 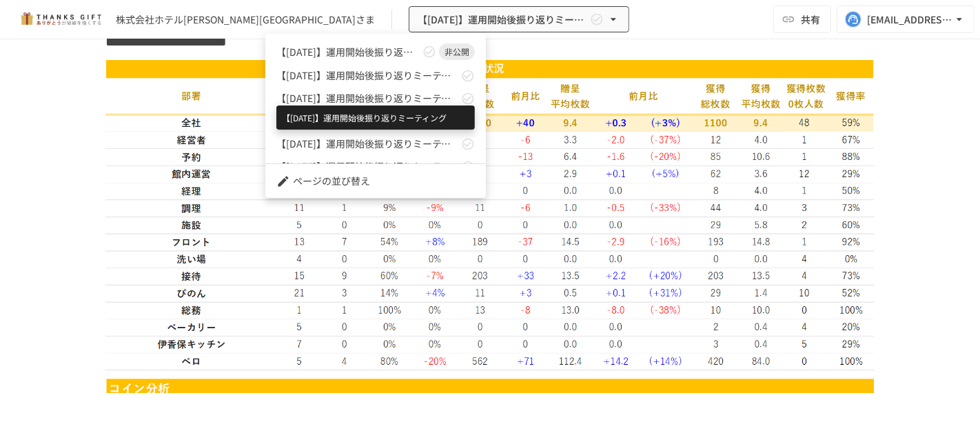 I want to click on span: 非公開, so click(x=457, y=51).